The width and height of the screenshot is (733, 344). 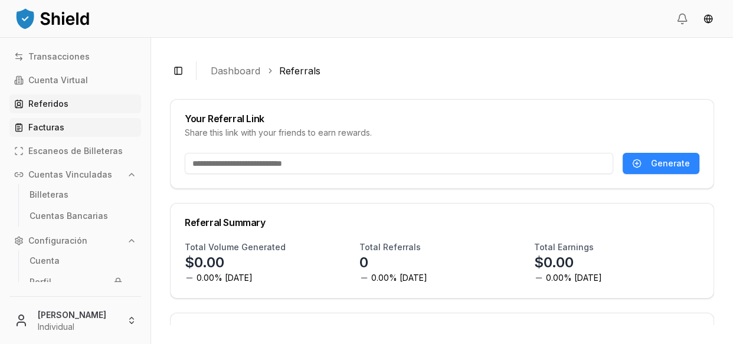 I want to click on span: Generate, so click(x=671, y=164).